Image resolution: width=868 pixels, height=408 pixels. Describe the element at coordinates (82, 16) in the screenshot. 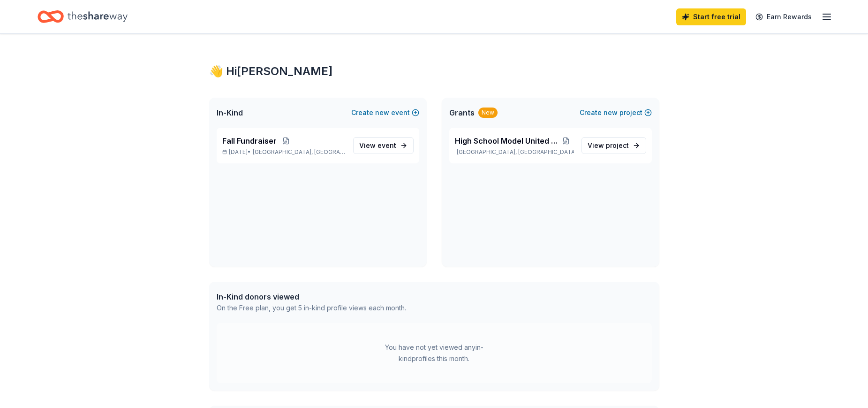

I see `a: Home` at that location.